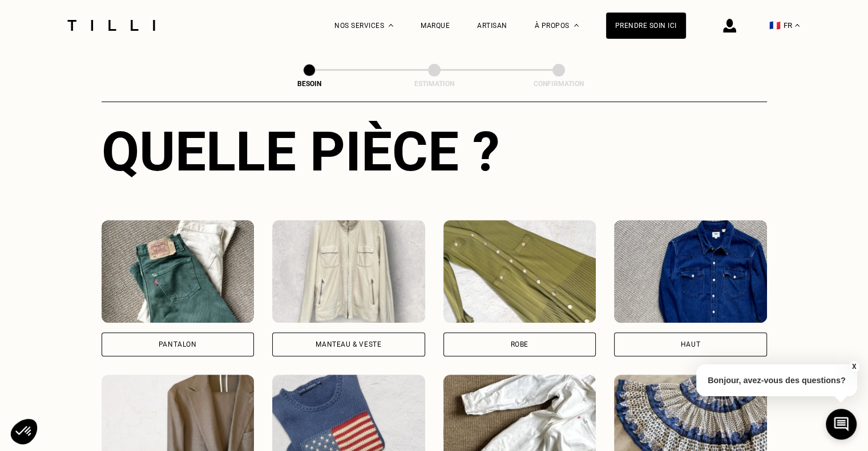  I want to click on a: Prendre soin ici, so click(646, 25).